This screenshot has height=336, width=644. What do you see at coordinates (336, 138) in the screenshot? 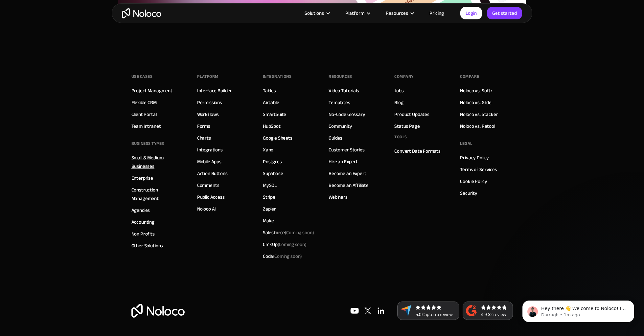
I see `a: Guides` at bounding box center [336, 138].